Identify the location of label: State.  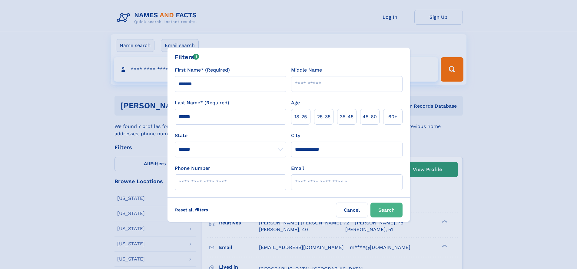
(231, 135).